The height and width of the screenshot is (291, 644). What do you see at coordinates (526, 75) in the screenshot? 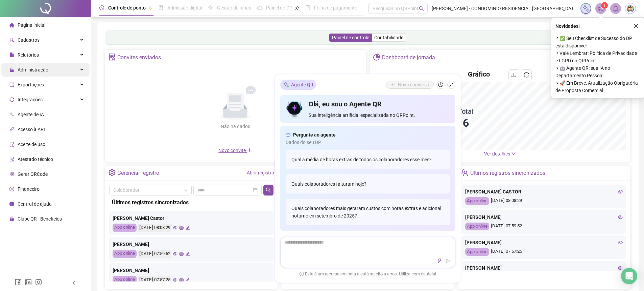
I see `span: reload` at bounding box center [526, 75].